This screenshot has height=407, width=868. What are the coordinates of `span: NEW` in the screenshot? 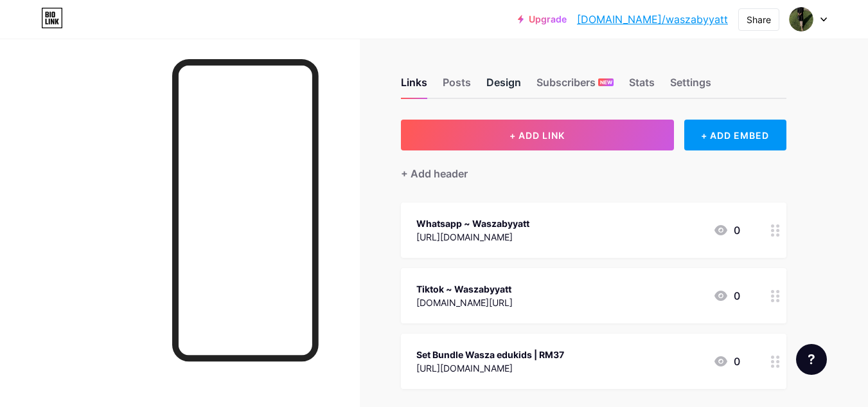 It's located at (606, 83).